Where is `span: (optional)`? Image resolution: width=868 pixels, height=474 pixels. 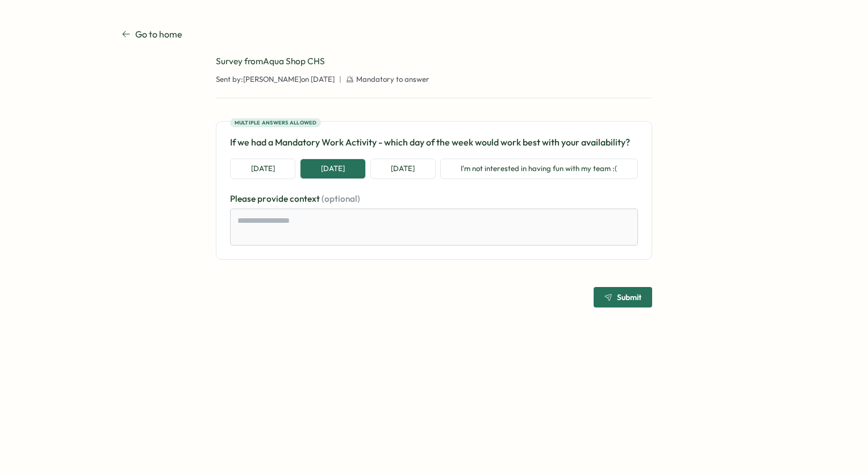 span: (optional) is located at coordinates (341, 198).